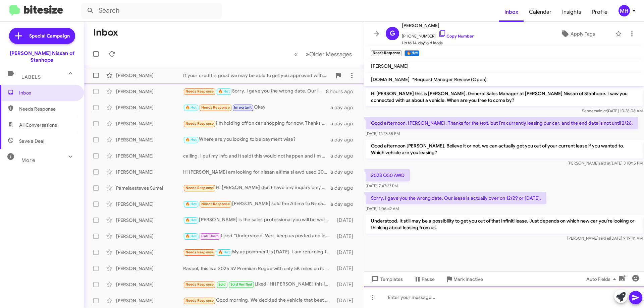 The image size is (644, 308). What do you see at coordinates (602, 279) in the screenshot?
I see `button: Auto Fields` at bounding box center [602, 279].